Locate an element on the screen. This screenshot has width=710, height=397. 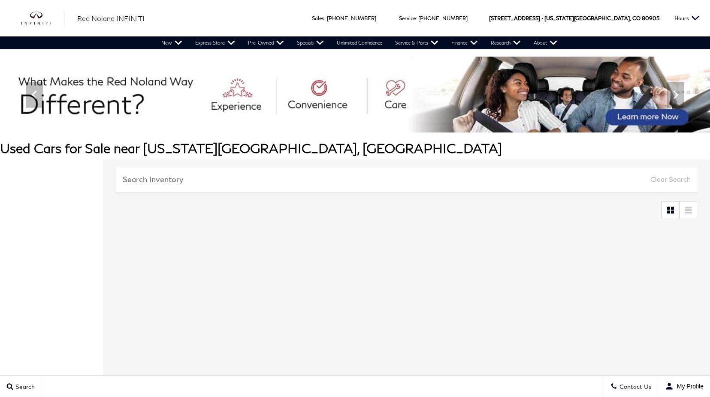
span: My Profile is located at coordinates (689, 387).